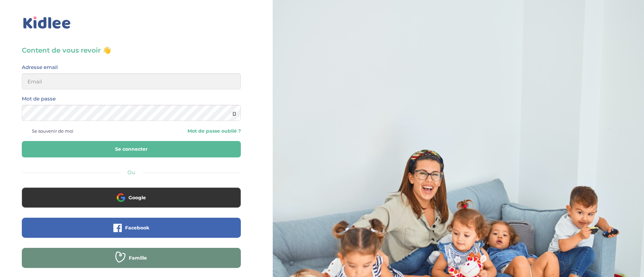  I want to click on span: Se souvenir de moi, so click(53, 131).